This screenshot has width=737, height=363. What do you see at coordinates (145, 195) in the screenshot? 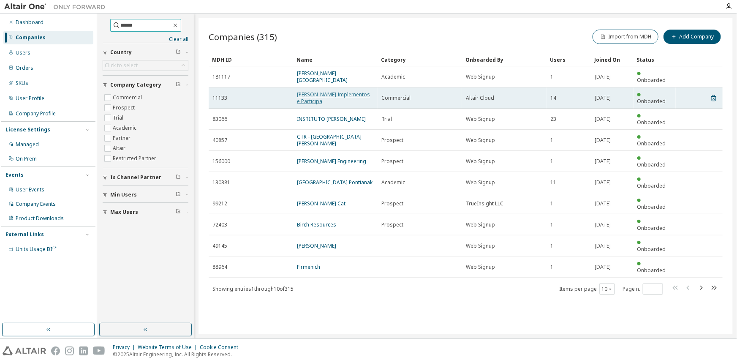
I see `button: Min Users` at bounding box center [145, 195].